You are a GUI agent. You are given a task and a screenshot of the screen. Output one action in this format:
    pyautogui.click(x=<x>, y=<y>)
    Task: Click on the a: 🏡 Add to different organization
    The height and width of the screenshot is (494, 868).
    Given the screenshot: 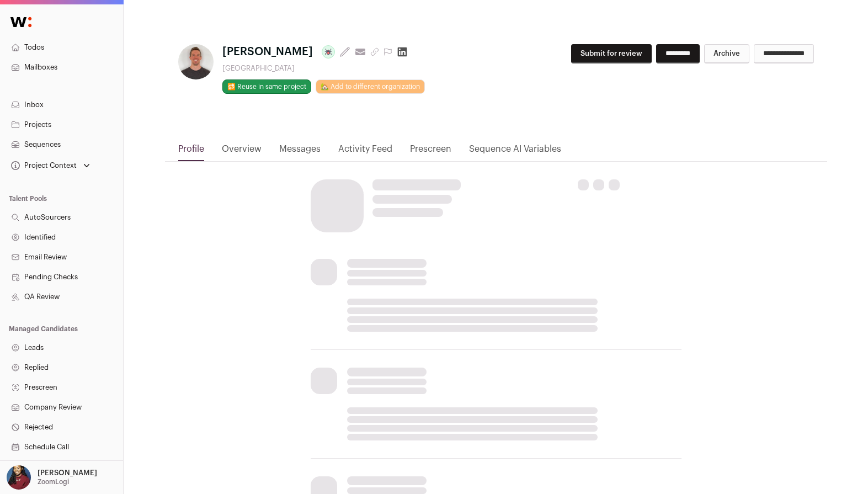 What is the action you would take?
    pyautogui.click(x=370, y=86)
    